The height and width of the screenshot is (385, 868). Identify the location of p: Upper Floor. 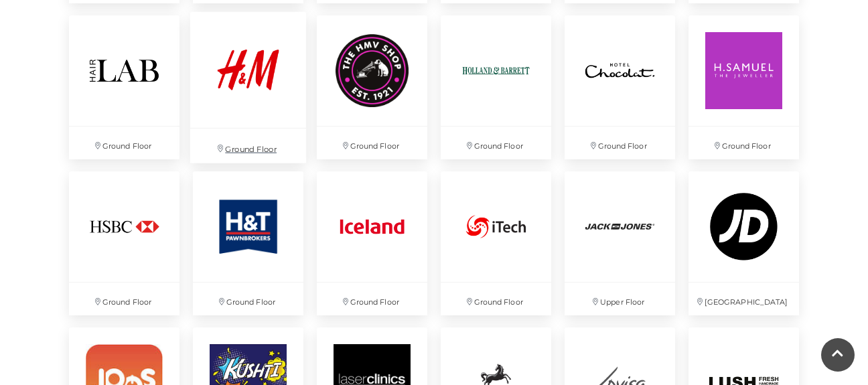
(620, 299).